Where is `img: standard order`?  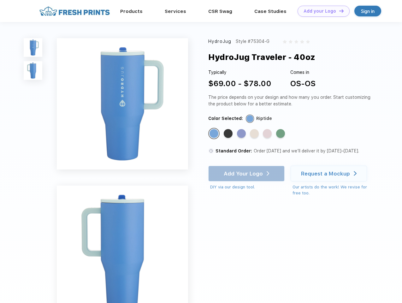 img: standard order is located at coordinates (211, 151).